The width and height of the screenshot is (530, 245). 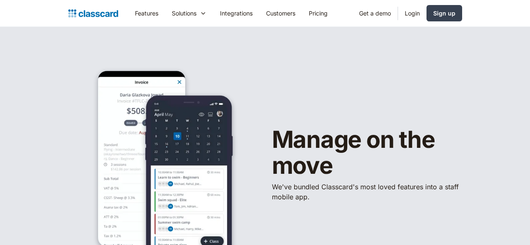 I want to click on a: Get a demo, so click(x=375, y=13).